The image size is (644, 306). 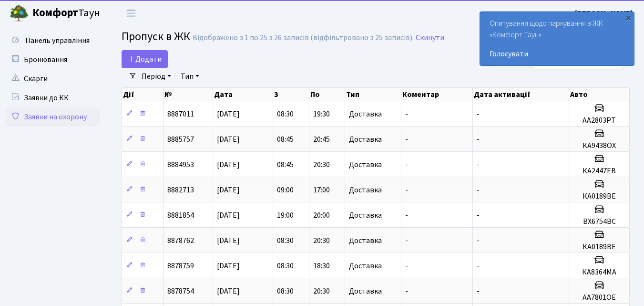 What do you see at coordinates (327, 95) in the screenshot?
I see `th: По` at bounding box center [327, 95].